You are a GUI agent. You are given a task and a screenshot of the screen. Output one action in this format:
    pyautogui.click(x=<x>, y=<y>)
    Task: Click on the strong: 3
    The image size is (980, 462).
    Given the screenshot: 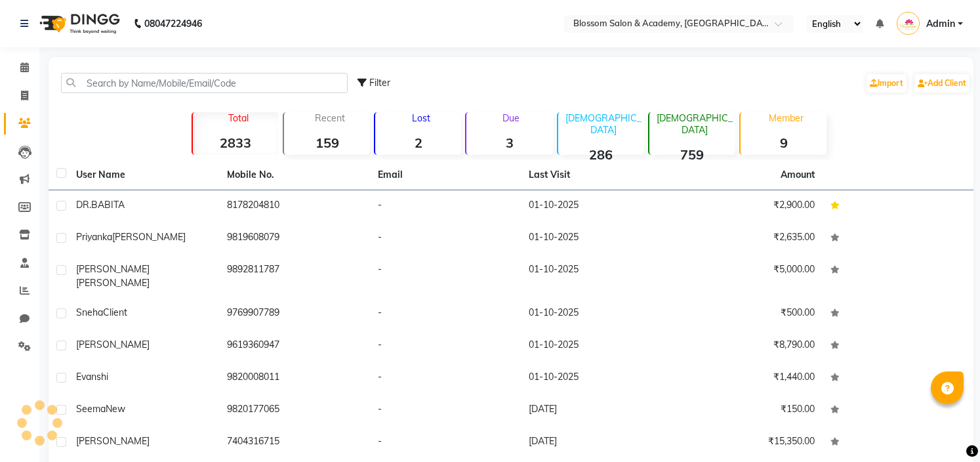 What is the action you would take?
    pyautogui.click(x=509, y=143)
    